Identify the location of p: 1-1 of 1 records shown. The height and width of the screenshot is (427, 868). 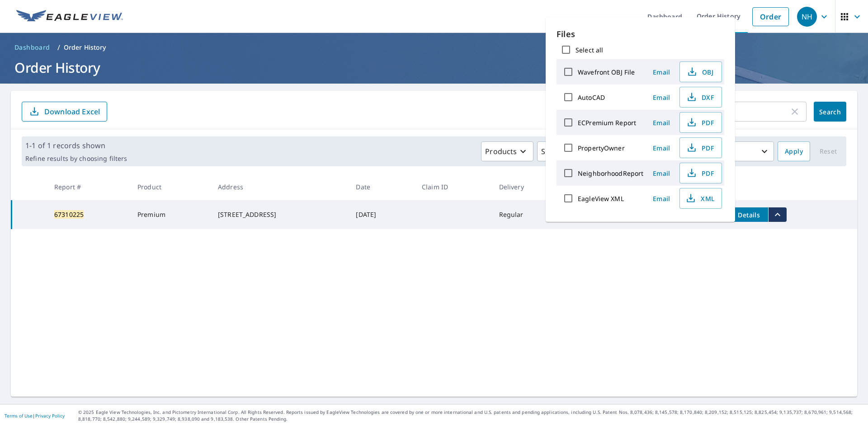
(76, 146).